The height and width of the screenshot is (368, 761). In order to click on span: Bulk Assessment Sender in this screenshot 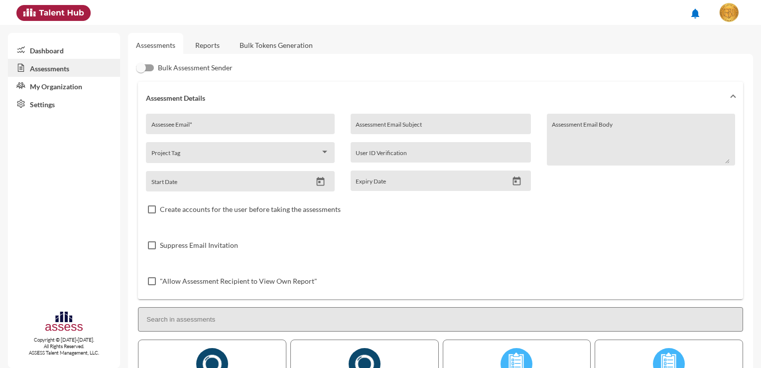, I will do `click(195, 68)`.